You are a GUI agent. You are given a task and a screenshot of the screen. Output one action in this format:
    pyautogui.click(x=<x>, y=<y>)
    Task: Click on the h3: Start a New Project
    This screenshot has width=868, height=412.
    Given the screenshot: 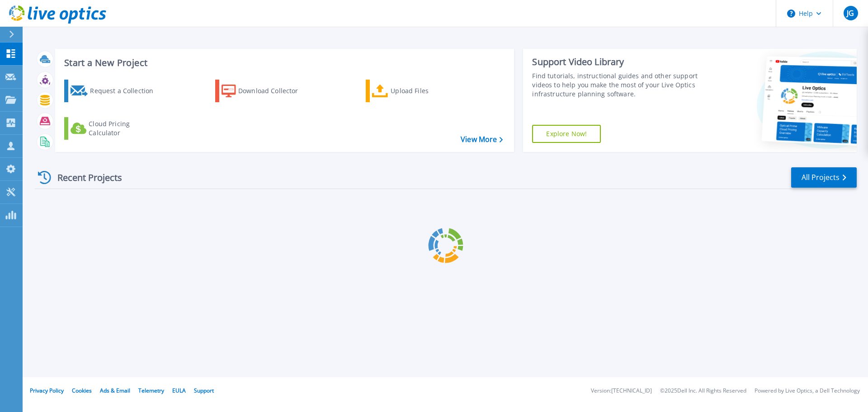 What is the action you would take?
    pyautogui.click(x=283, y=63)
    